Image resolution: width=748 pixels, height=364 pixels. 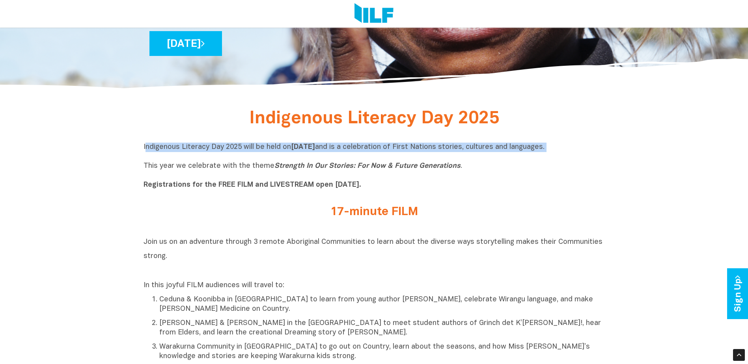 What do you see at coordinates (373, 249) in the screenshot?
I see `span: Join us on an adventure through 3 remote Aboriginal Communities to learn about the diverse ways s...` at bounding box center [373, 249].